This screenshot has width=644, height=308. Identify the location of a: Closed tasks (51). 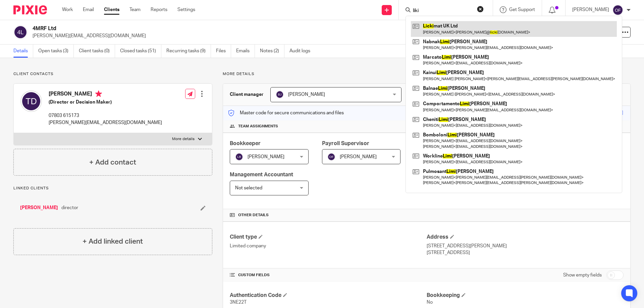
(141, 51).